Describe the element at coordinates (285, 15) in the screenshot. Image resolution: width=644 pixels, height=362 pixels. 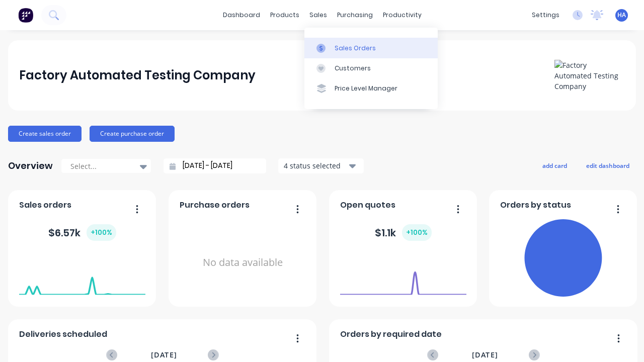
I see `div: products` at that location.